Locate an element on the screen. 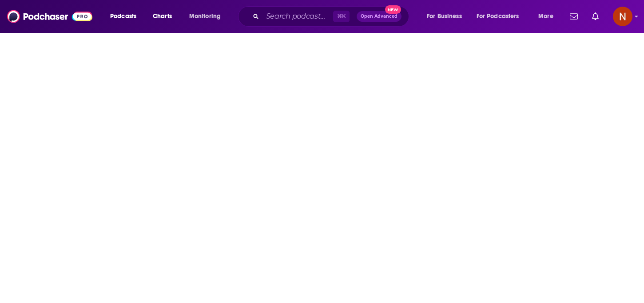  span: For Podcasters is located at coordinates (498, 16).